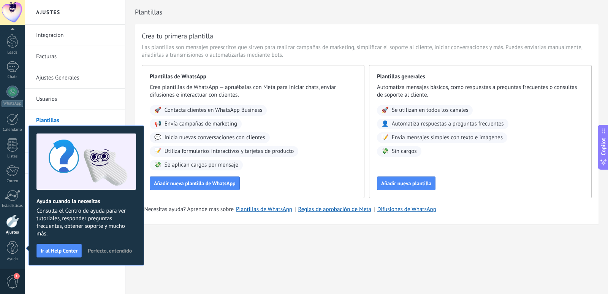  I want to click on a: Difusiones de WhatsApp, so click(407, 209).